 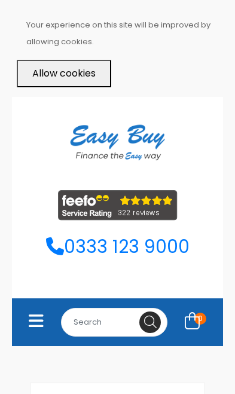 I want to click on span: 0, so click(x=200, y=318).